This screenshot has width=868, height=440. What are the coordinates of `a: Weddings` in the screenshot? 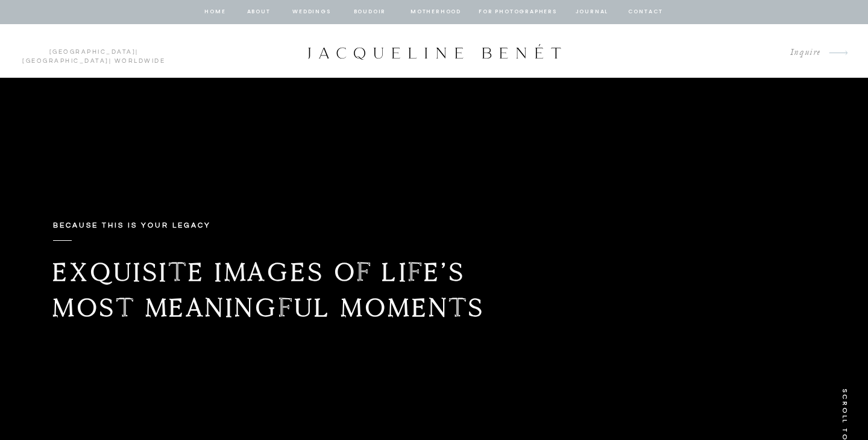 It's located at (312, 12).